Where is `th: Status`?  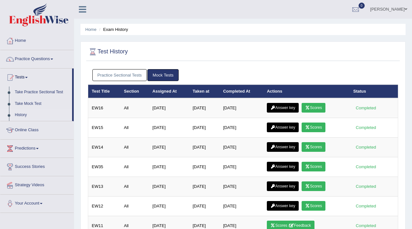
th: Status is located at coordinates (374, 91).